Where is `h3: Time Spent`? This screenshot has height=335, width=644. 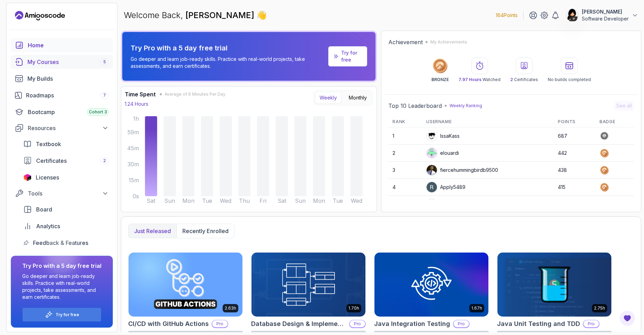 h3: Time Spent is located at coordinates (140, 94).